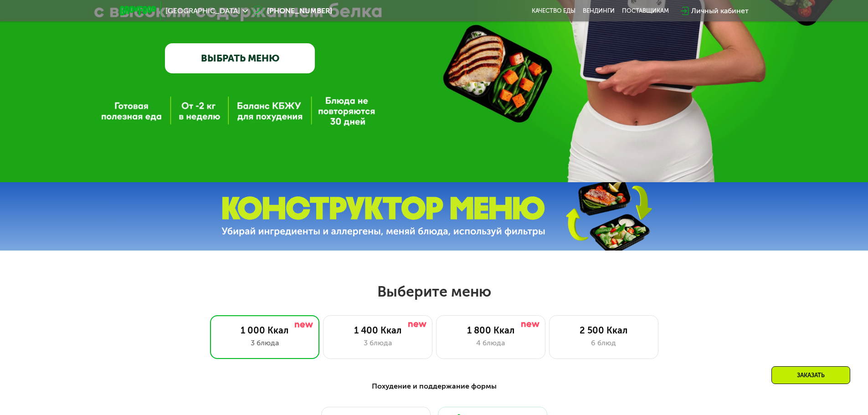 Image resolution: width=868 pixels, height=415 pixels. I want to click on div: 4 блюда, so click(490, 343).